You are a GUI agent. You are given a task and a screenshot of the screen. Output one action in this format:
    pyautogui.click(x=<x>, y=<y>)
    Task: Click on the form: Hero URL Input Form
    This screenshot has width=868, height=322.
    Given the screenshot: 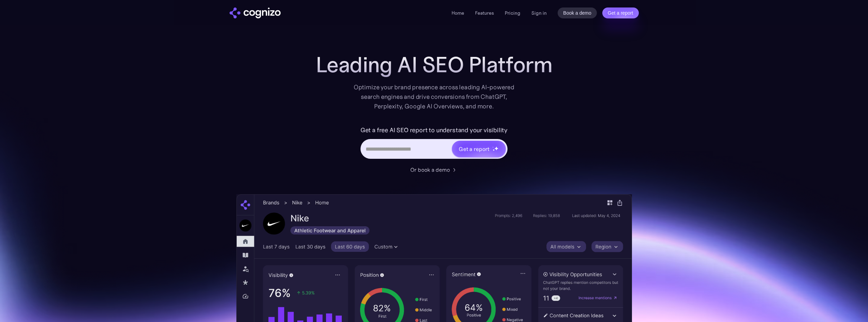 What is the action you would take?
    pyautogui.click(x=434, y=143)
    